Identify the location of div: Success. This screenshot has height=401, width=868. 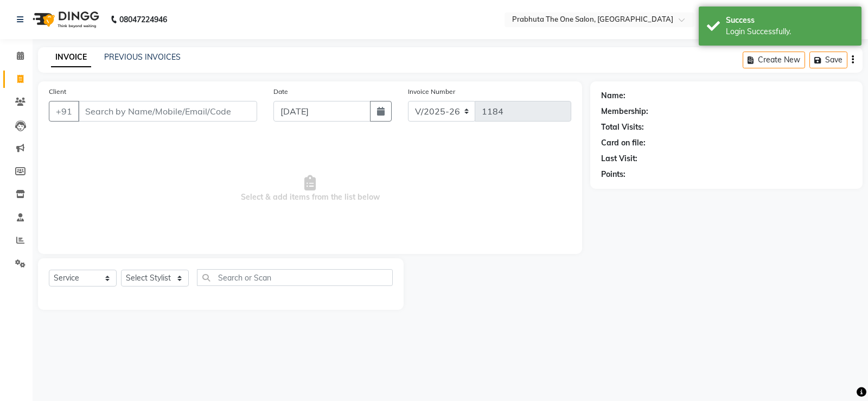
(790, 20).